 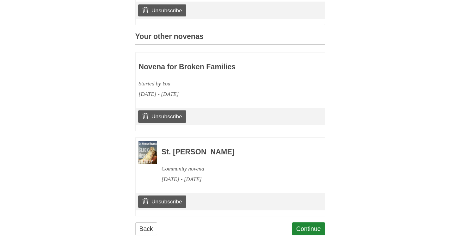 I want to click on div: Started by You, so click(x=211, y=83).